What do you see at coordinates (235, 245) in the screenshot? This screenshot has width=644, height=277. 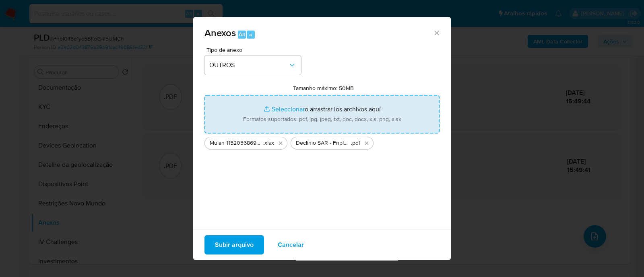 I see `span: Subir arquivo` at bounding box center [235, 245].